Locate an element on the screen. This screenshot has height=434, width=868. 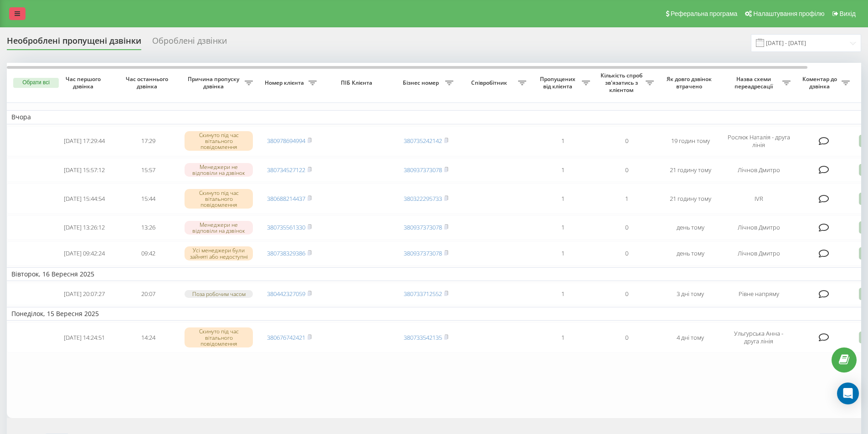
a: 380735561330 is located at coordinates (286, 228).